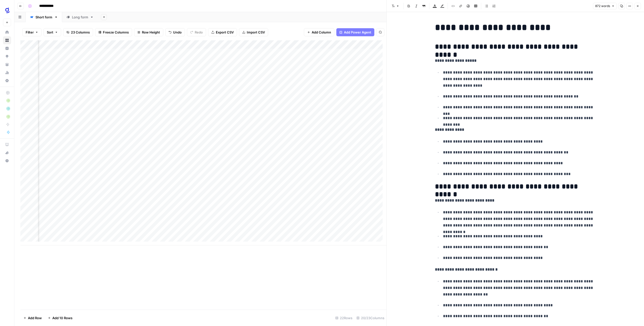 The height and width of the screenshot is (326, 644). What do you see at coordinates (225, 32) in the screenshot?
I see `span: Export CSV` at bounding box center [225, 32].